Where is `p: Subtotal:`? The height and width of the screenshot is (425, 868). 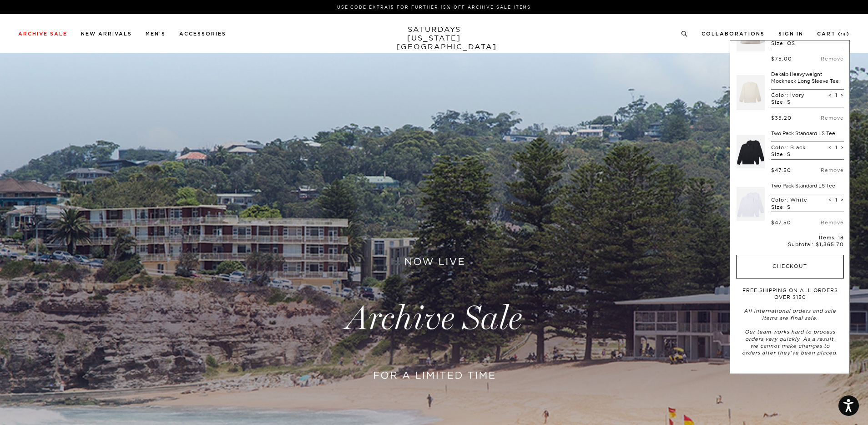 p: Subtotal: is located at coordinates (789, 244).